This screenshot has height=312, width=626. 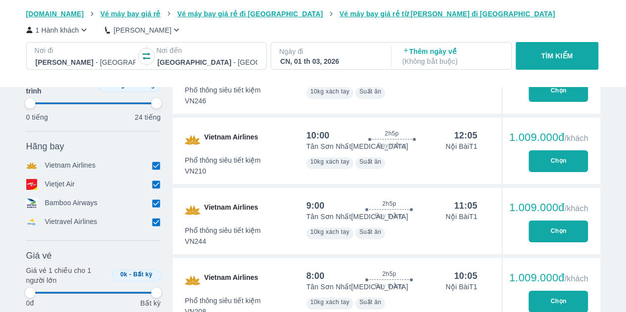 What do you see at coordinates (58, 30) in the screenshot?
I see `button: 1 Hành khách` at bounding box center [58, 30].